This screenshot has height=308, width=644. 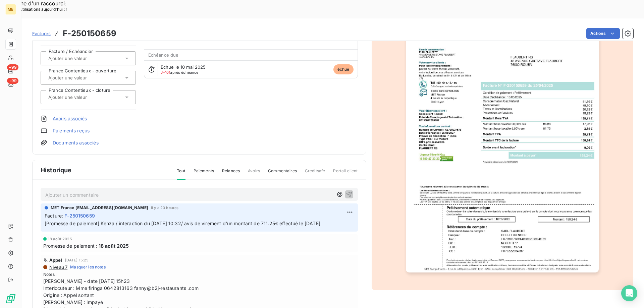 What do you see at coordinates (11, 299) in the screenshot?
I see `img: Logo LeanPay` at bounding box center [11, 299].